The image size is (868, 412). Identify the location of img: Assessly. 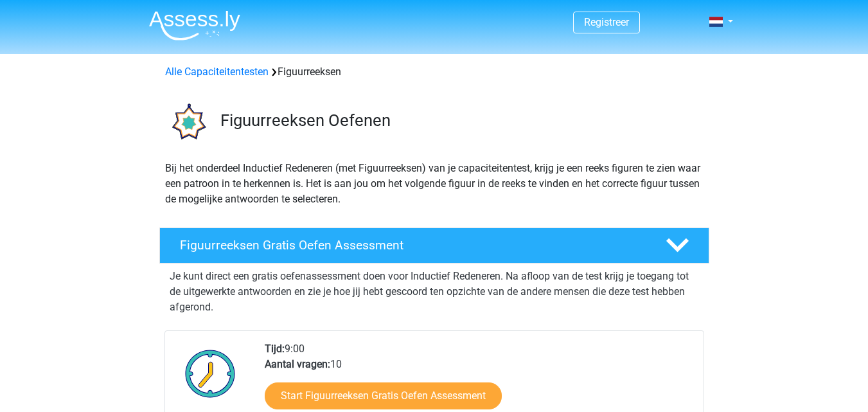
(195, 25).